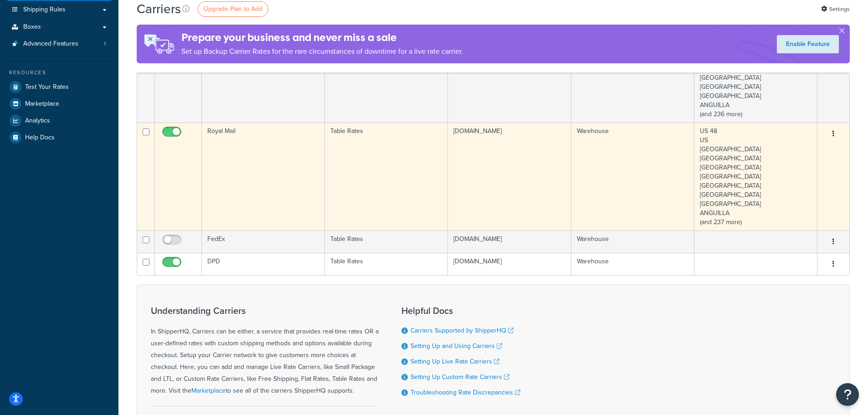  What do you see at coordinates (59, 44) in the screenshot?
I see `a: Advanced Features 1` at bounding box center [59, 44].